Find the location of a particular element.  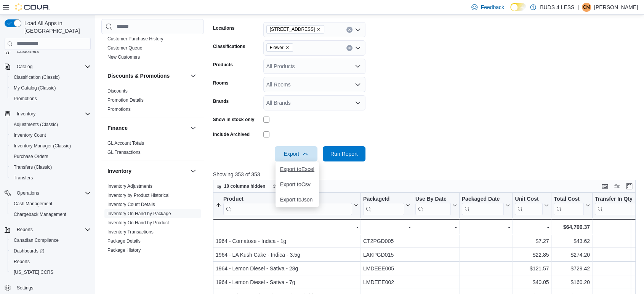

button: Canadian Compliance is located at coordinates (51, 240).